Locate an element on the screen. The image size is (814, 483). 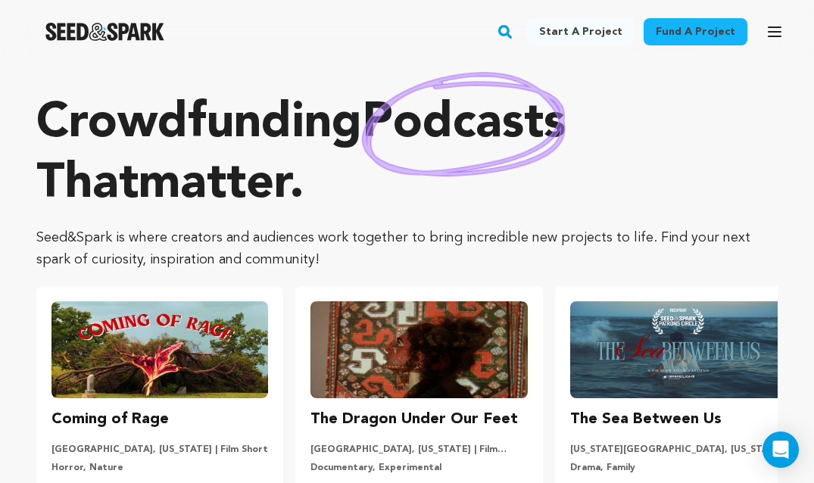
img: Coming of Rage image is located at coordinates (160, 350).